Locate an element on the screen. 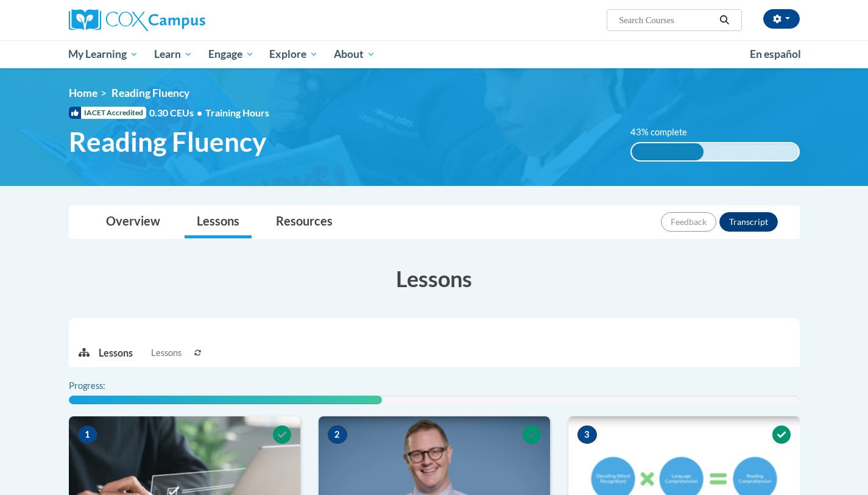 The image size is (868, 495). span: IACET Accredited is located at coordinates (107, 113).